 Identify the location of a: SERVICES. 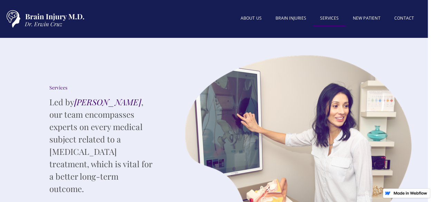
(329, 19).